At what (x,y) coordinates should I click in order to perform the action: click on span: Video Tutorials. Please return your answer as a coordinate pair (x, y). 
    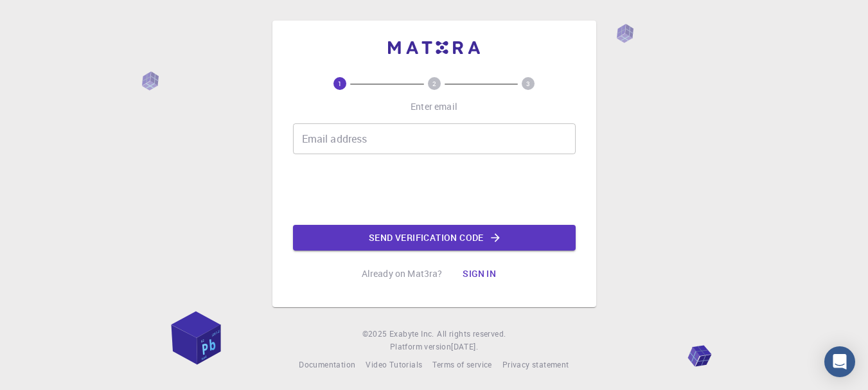
    Looking at the image, I should click on (394, 364).